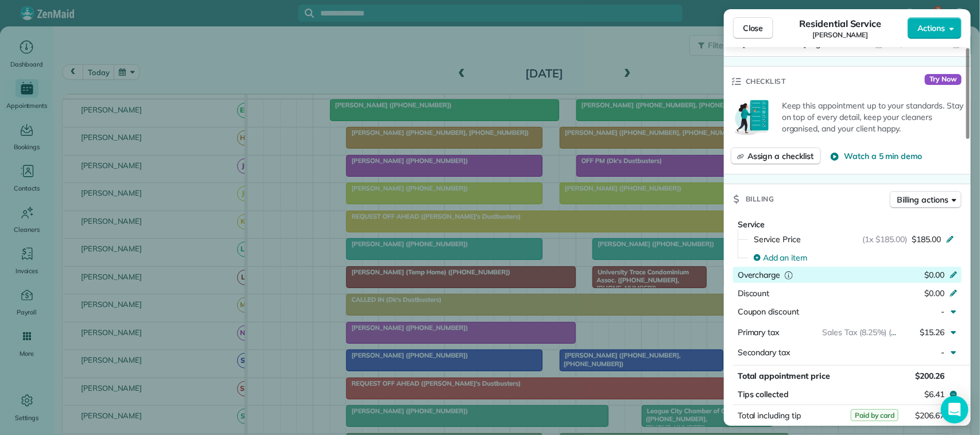 This screenshot has height=435, width=980. I want to click on span: (1x $185.00), so click(885, 240).